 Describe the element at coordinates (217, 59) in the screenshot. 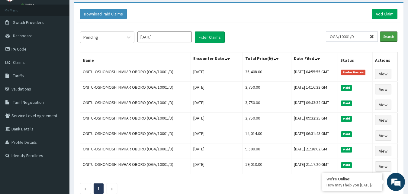

I see `th: Encounter Date` at that location.